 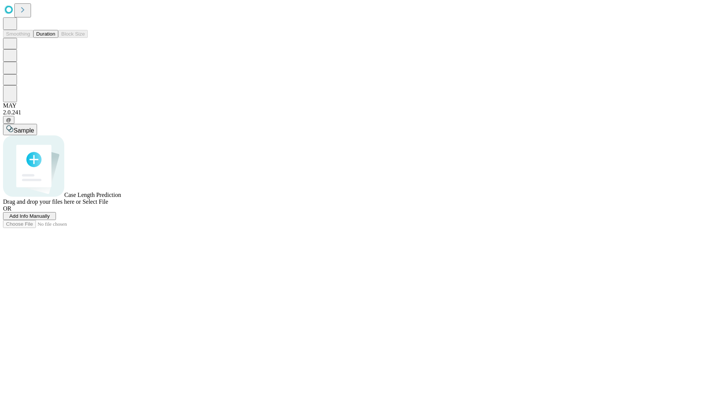 What do you see at coordinates (7, 208) in the screenshot?
I see `span: OR` at bounding box center [7, 208].